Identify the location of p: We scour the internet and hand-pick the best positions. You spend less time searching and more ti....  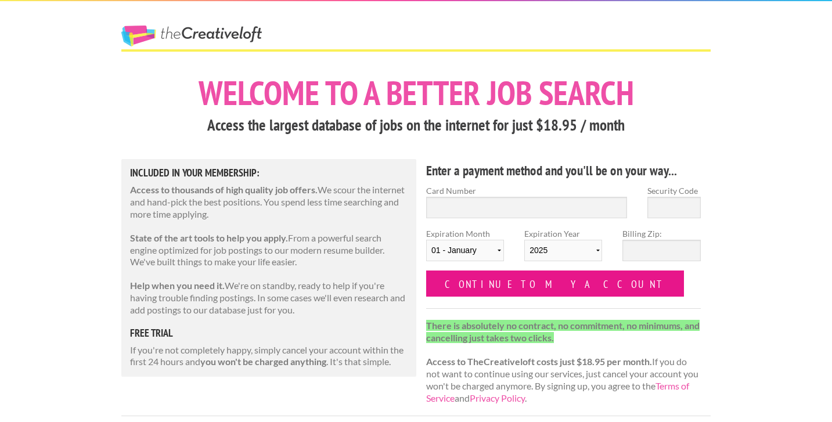
(269, 202).